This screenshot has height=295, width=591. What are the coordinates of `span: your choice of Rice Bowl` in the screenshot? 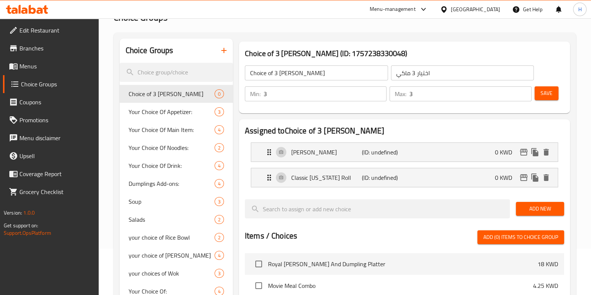 It's located at (172, 237).